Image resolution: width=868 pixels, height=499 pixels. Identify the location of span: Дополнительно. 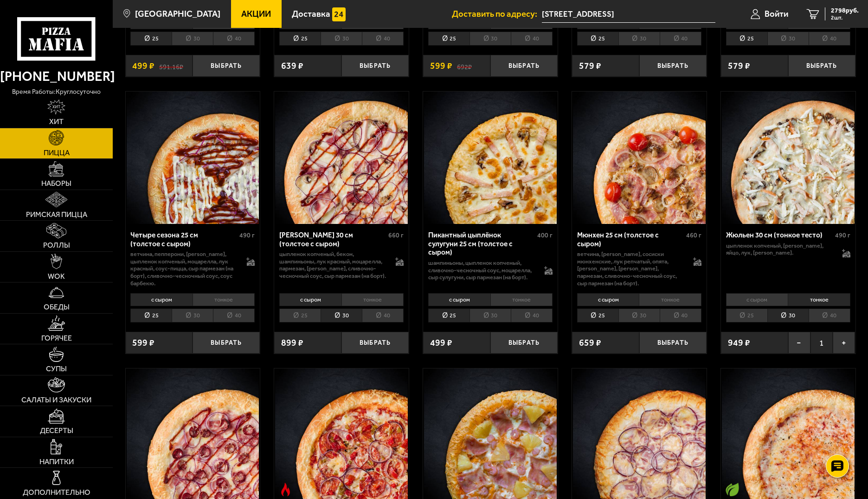
(57, 492).